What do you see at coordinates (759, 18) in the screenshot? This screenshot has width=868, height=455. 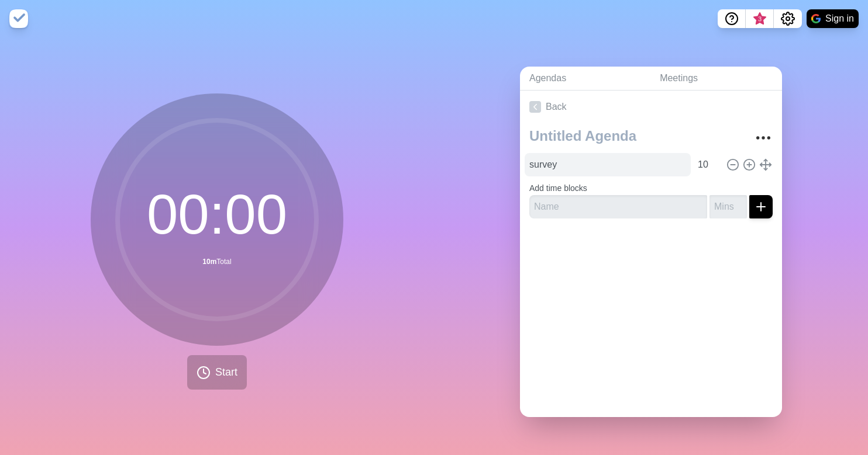 I see `button: What’s new` at bounding box center [759, 18].